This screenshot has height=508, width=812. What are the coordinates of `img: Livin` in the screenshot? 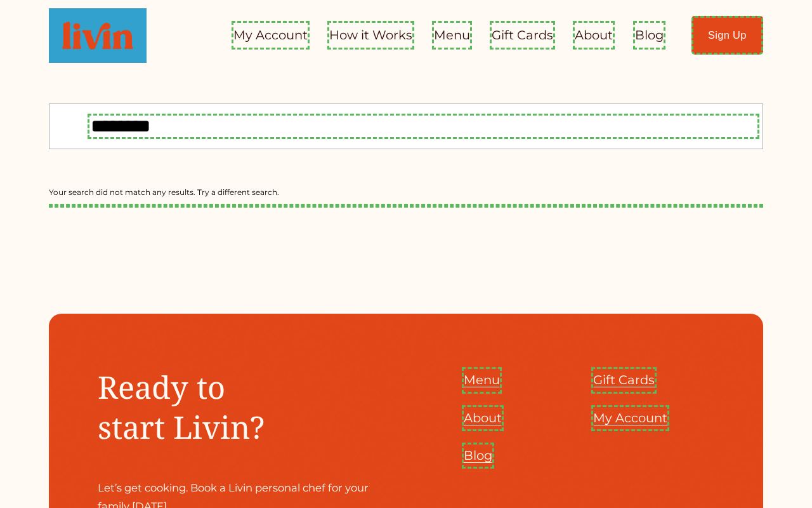 It's located at (98, 36).